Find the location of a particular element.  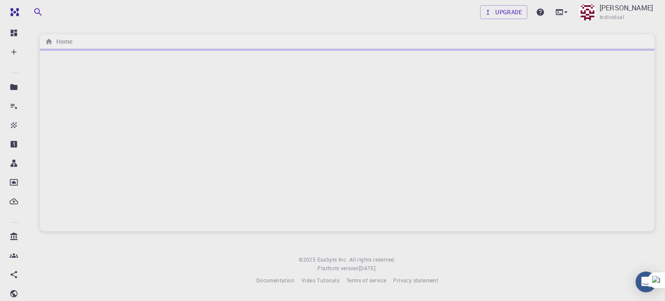

nav: breadcrumb is located at coordinates (58, 42).